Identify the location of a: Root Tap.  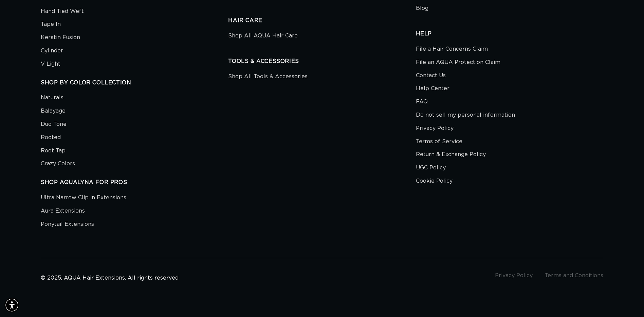
(53, 150).